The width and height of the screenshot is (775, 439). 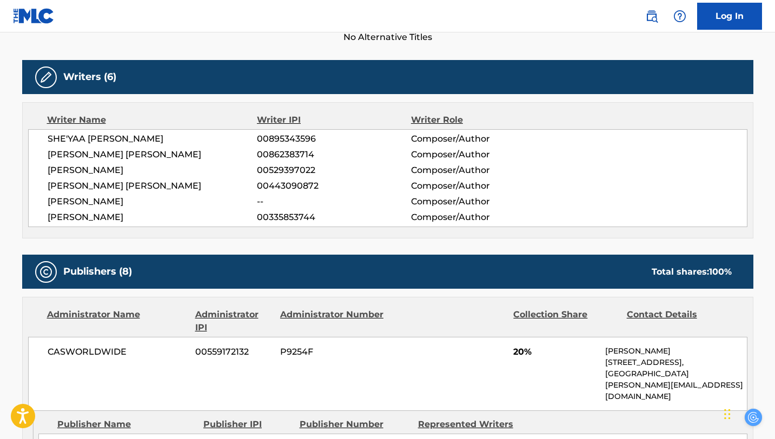 What do you see at coordinates (334, 120) in the screenshot?
I see `div: Writer IPI` at bounding box center [334, 120].